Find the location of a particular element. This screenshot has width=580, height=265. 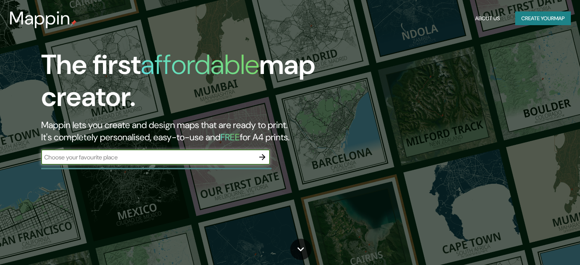

h1: The first map creator. is located at coordinates (186, 84).